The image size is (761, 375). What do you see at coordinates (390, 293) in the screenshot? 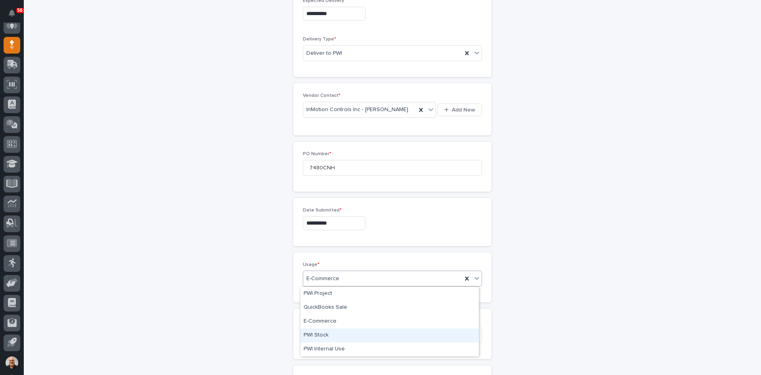
I see `div: PWI Project` at bounding box center [390, 293].